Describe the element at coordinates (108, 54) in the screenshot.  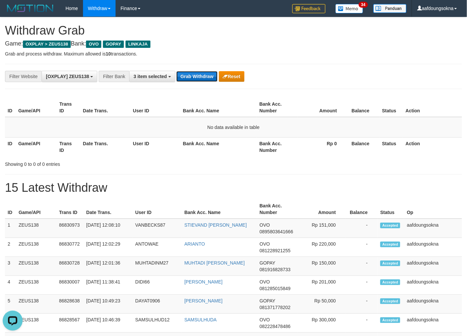
I see `strong: 10` at that location.